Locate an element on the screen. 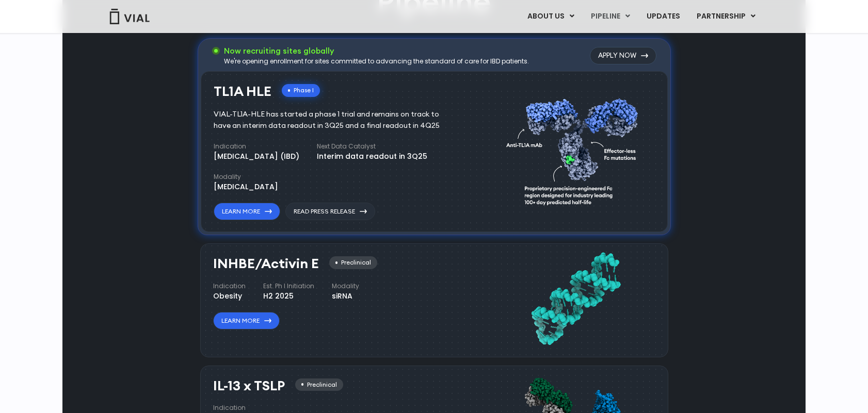 The image size is (868, 413). h3: Now recruiting sites globally is located at coordinates (376, 51).